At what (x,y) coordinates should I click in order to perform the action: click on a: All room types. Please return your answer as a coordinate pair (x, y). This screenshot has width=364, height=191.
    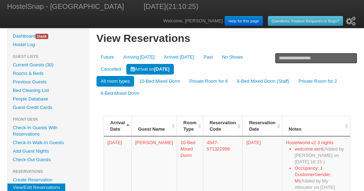
    Looking at the image, I should click on (115, 81).